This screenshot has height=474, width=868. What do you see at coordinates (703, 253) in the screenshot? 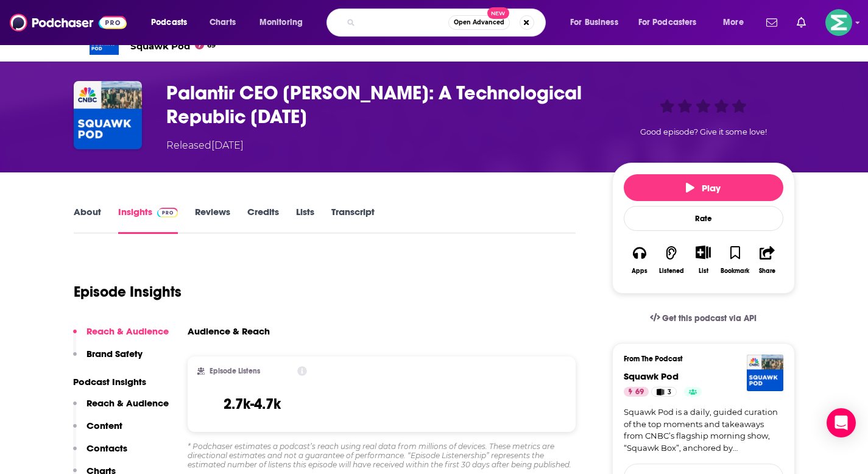
I see `button: Show More Button` at bounding box center [703, 253].